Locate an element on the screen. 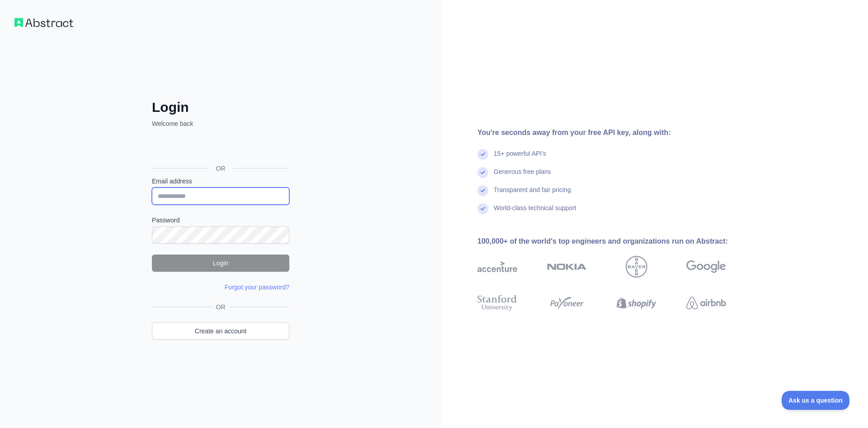 The image size is (868, 428). img: nokia is located at coordinates (567, 267).